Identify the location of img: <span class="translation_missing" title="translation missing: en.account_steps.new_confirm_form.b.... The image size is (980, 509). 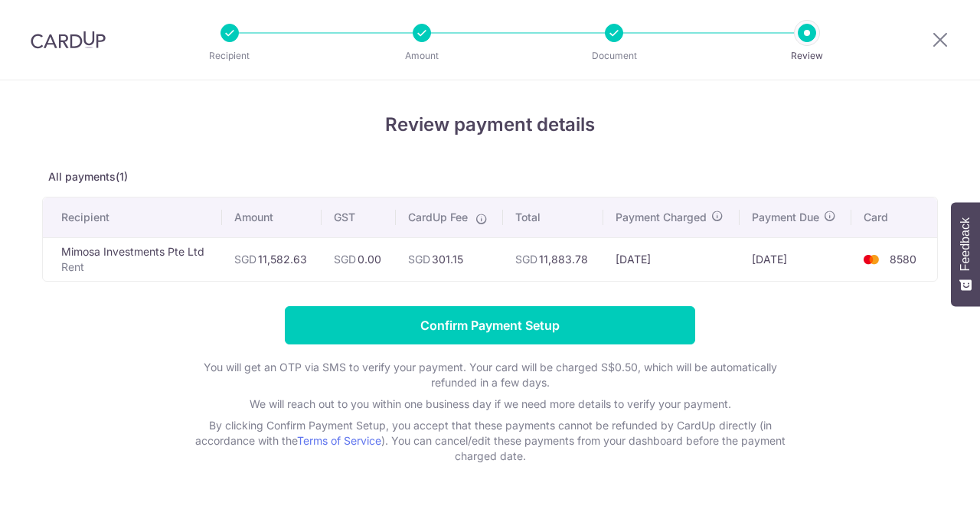
(871, 260).